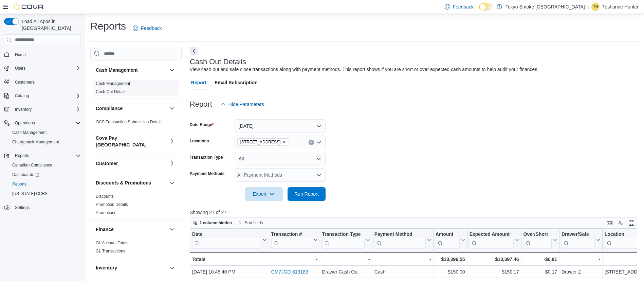 This screenshot has width=644, height=281. What do you see at coordinates (242, 104) in the screenshot?
I see `button: Hide Parameters` at bounding box center [242, 104].